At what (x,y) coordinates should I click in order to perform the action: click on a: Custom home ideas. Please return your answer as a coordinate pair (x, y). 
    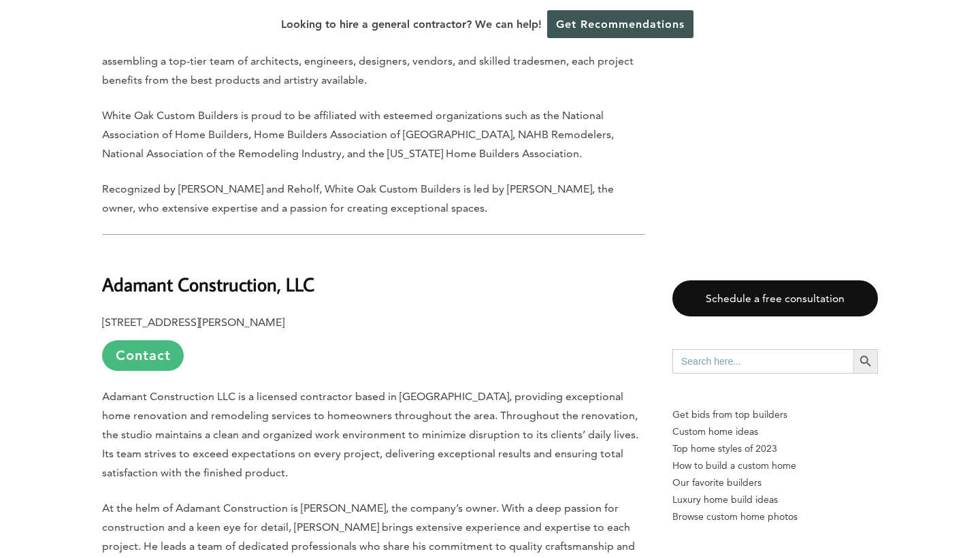
    Looking at the image, I should click on (775, 432).